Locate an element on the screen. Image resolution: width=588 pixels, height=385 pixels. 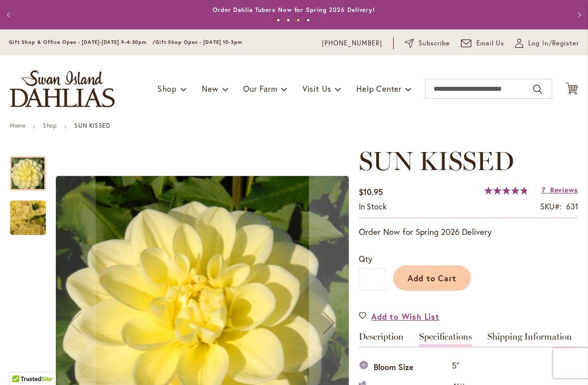
a: Log In/Register is located at coordinates (547, 44).